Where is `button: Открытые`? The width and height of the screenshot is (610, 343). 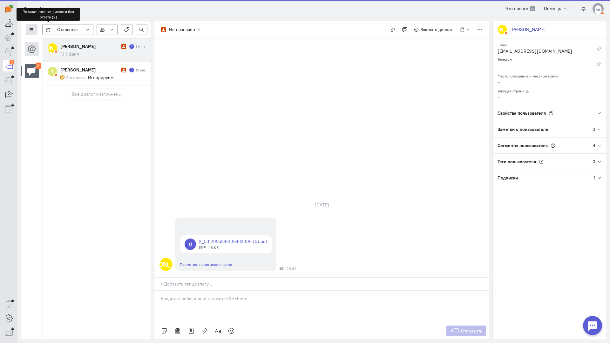 button: Открытые is located at coordinates (73, 30).